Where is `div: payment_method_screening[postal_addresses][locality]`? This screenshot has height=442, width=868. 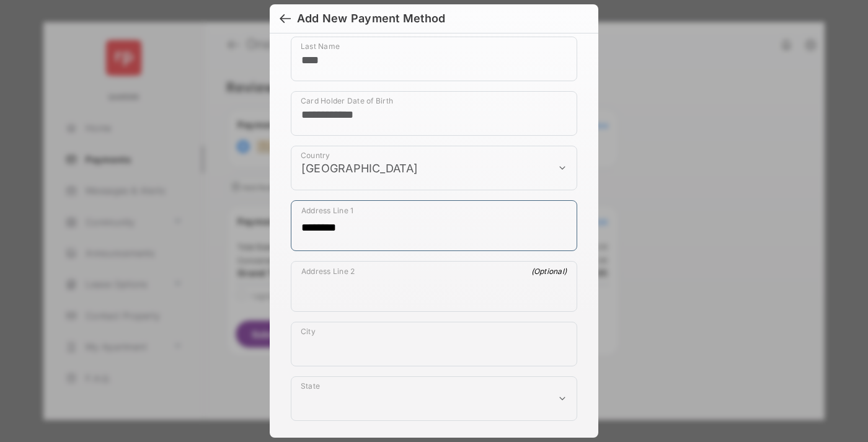 div: payment_method_screening[postal_addresses][locality] is located at coordinates (434, 344).